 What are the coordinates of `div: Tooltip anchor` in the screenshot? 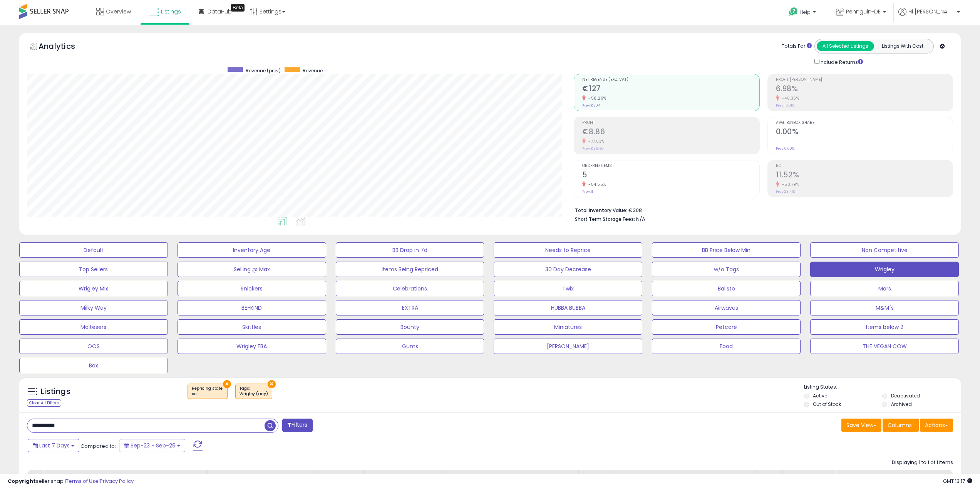 It's located at (237, 8).